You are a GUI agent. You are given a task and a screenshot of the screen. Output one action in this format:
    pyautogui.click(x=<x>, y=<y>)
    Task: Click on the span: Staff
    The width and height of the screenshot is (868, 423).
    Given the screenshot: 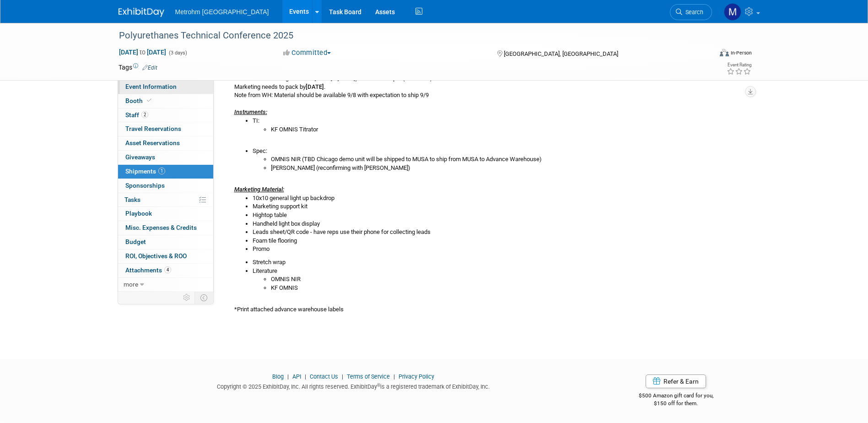 What is the action you would take?
    pyautogui.click(x=137, y=115)
    